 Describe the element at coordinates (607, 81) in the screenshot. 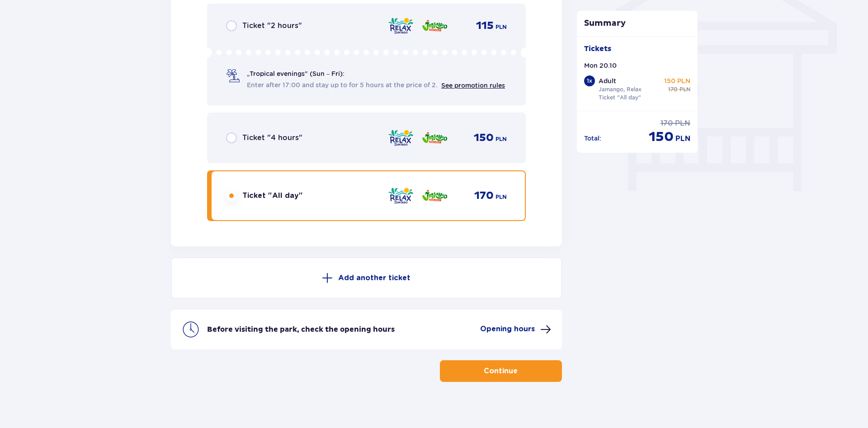

I see `p: Adult` at that location.